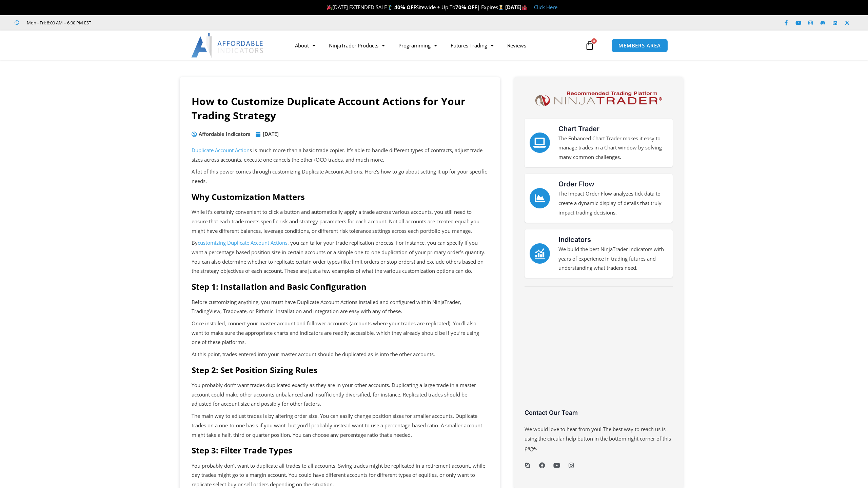  Describe the element at coordinates (58, 23) in the screenshot. I see `span: Mon - Fri: 8:00 AM – 6:00 PM EST` at that location.